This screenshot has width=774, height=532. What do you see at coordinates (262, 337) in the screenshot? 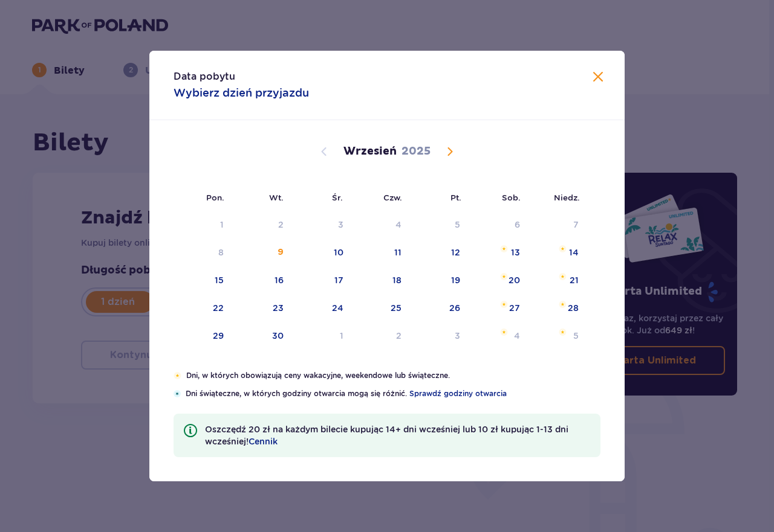
I see `td: wtorek, 30 września 2025` at bounding box center [262, 337].